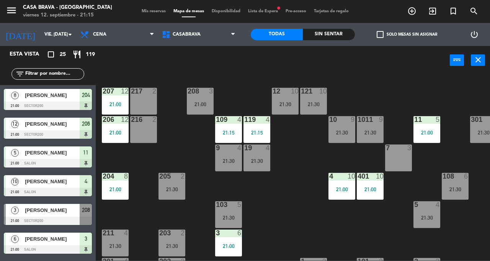  What do you see at coordinates (99, 34) in the screenshot?
I see `span: Cena` at bounding box center [99, 34].